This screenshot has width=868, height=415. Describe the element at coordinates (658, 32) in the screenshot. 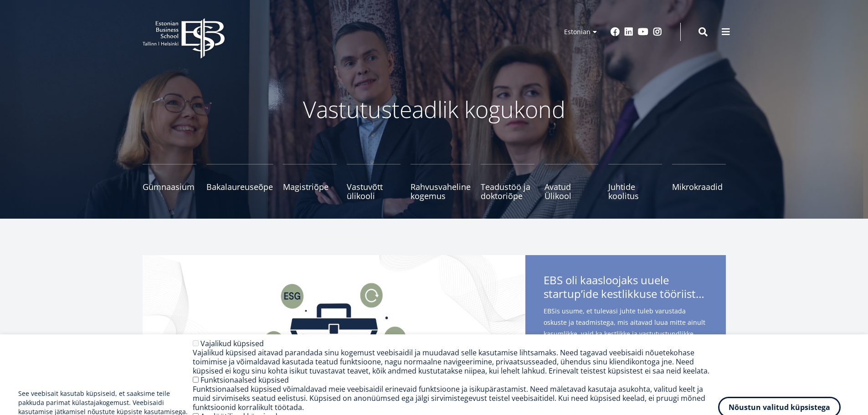

I see `a: Instagram` at that location.